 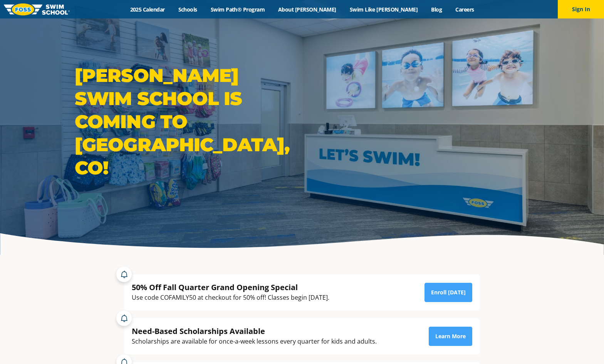 I want to click on div: Need-Based Scholarships Available, so click(x=254, y=332).